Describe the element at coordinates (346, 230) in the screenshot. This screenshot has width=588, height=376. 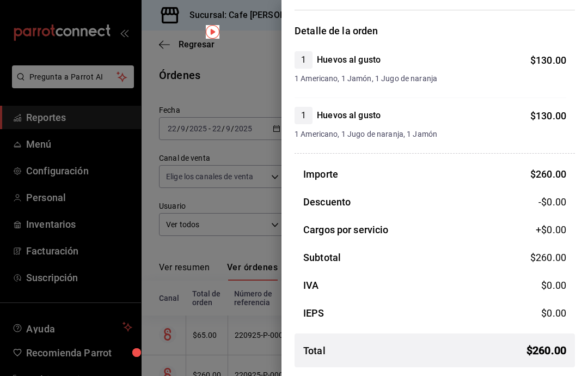
I see `h3: Cargos por servicio` at that location.